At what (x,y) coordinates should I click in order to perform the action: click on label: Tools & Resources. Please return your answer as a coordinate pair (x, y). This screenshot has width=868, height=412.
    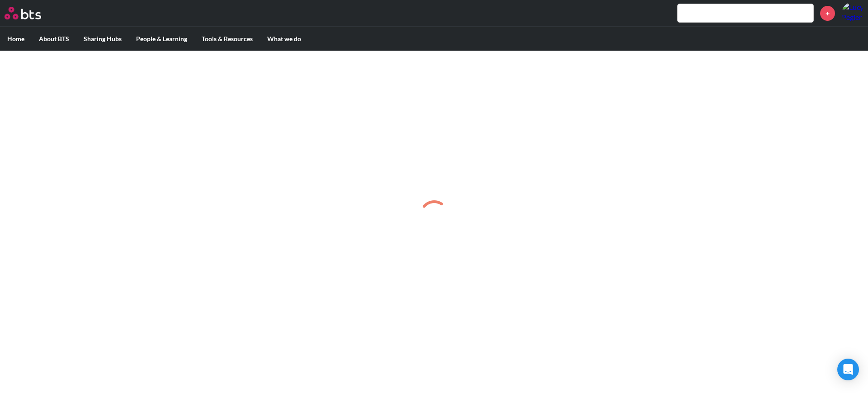
    Looking at the image, I should click on (227, 39).